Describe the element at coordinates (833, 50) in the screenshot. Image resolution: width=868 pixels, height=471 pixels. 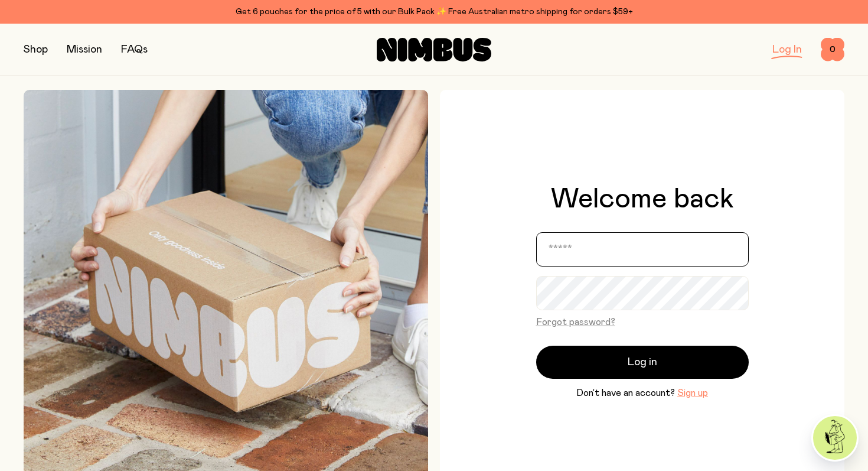
I see `button: 0` at that location.